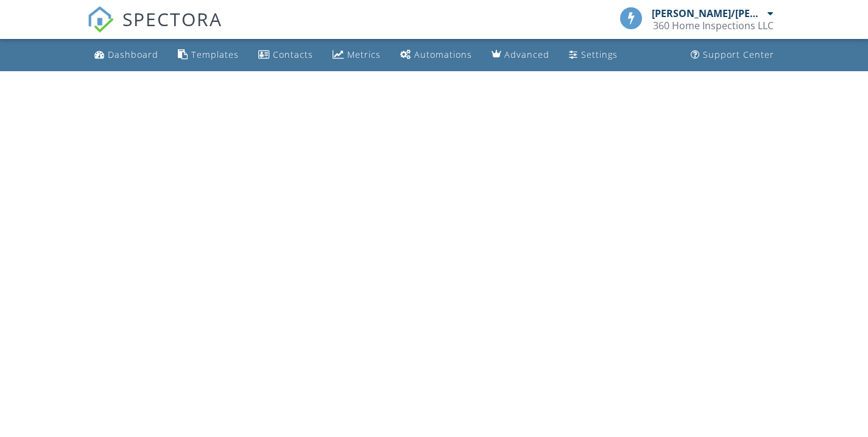  What do you see at coordinates (738, 55) in the screenshot?
I see `div: Support Center` at bounding box center [738, 55].